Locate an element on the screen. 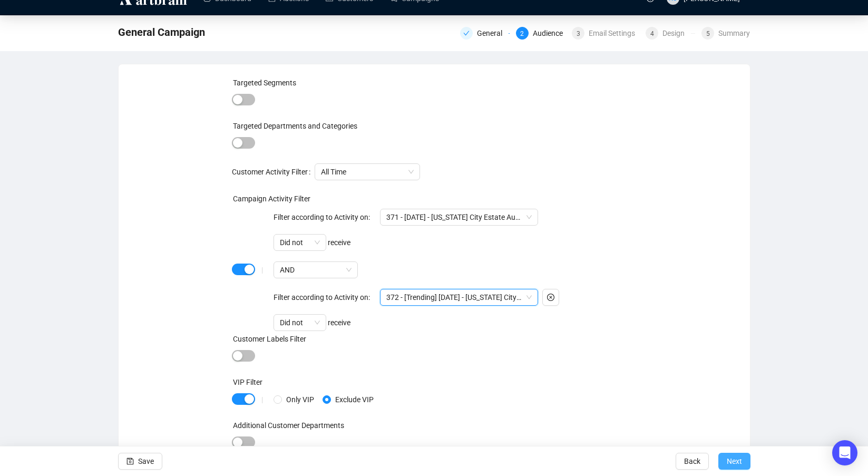 The image size is (868, 476). label: Campaign Activity Filter is located at coordinates (271, 199).